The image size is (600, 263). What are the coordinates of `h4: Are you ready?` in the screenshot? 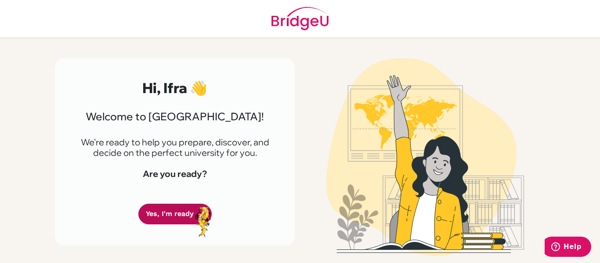 It's located at (175, 174).